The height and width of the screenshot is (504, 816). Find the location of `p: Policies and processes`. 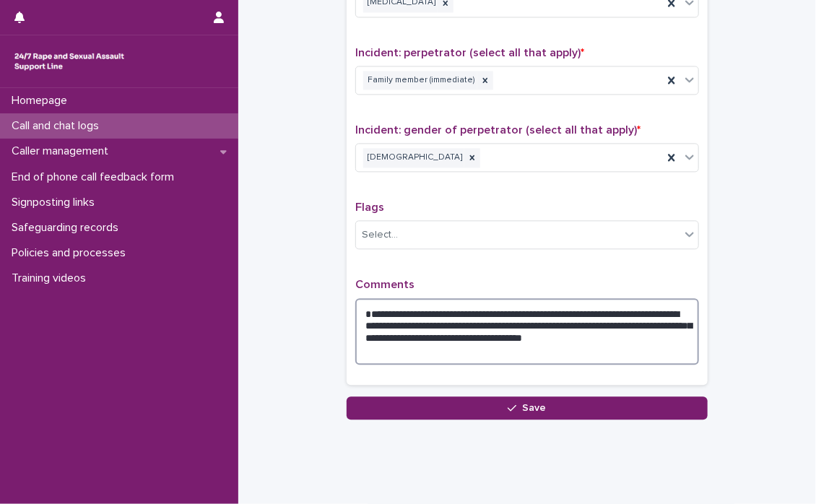

p: Policies and processes is located at coordinates (71, 253).